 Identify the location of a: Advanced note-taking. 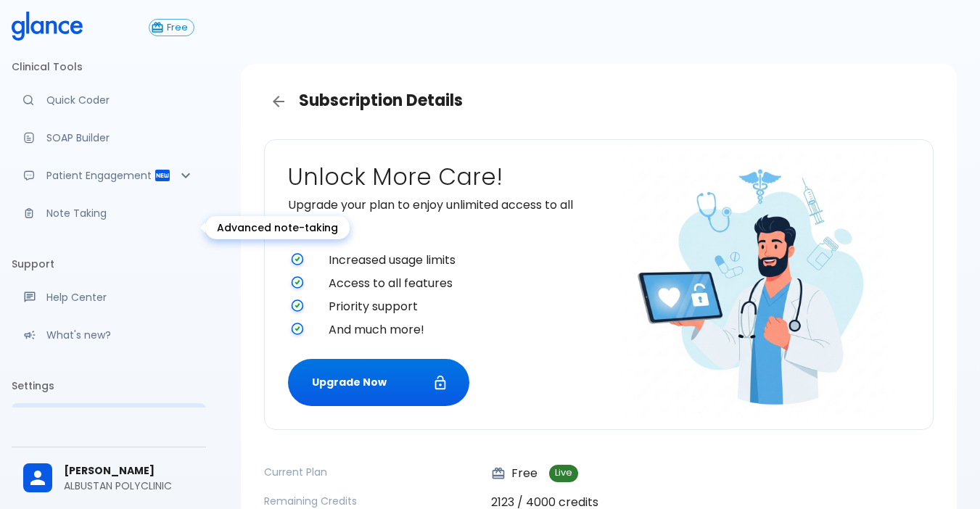
(109, 213).